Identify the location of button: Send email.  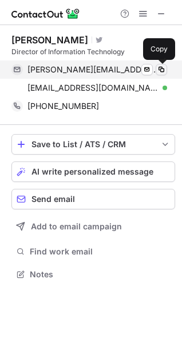
(93, 199).